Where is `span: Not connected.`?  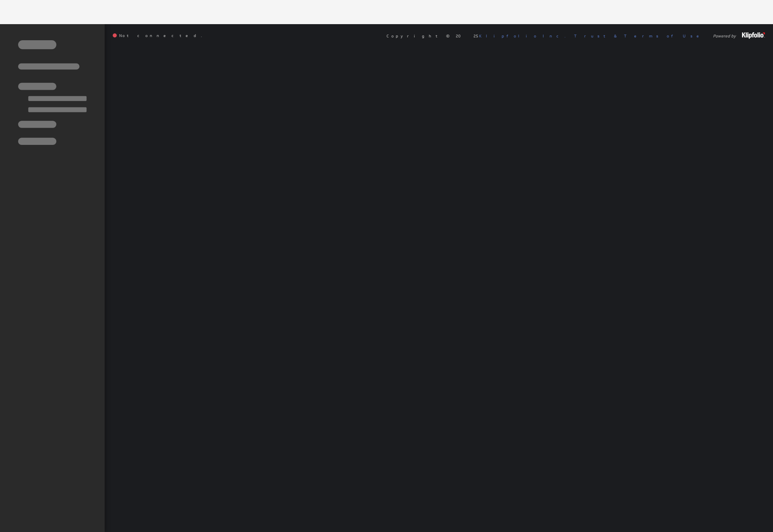 span: Not connected. is located at coordinates (157, 36).